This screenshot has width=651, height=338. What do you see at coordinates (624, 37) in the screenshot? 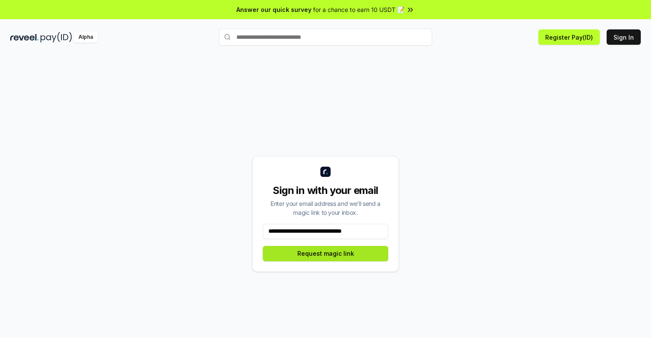
I see `button: Sign In` at bounding box center [624, 37].